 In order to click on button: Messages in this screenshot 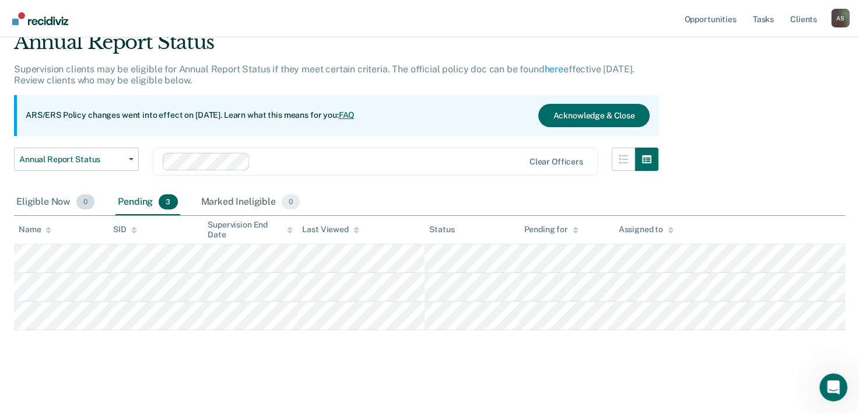, I will do `click(175, 329)`.